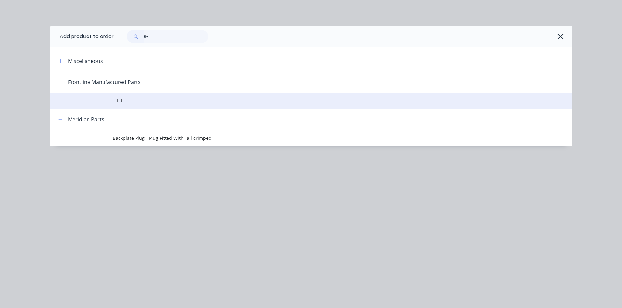 This screenshot has width=622, height=308. Describe the element at coordinates (85, 61) in the screenshot. I see `div: Miscellaneous` at that location.